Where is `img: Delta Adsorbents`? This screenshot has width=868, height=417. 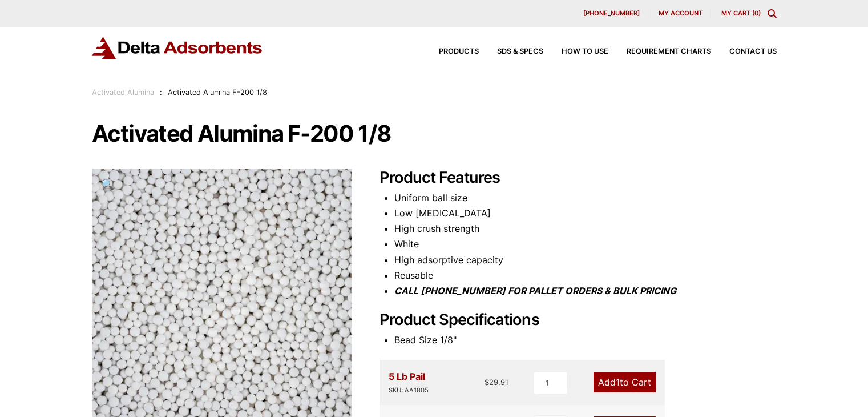 img: Delta Adsorbents is located at coordinates (177, 47).